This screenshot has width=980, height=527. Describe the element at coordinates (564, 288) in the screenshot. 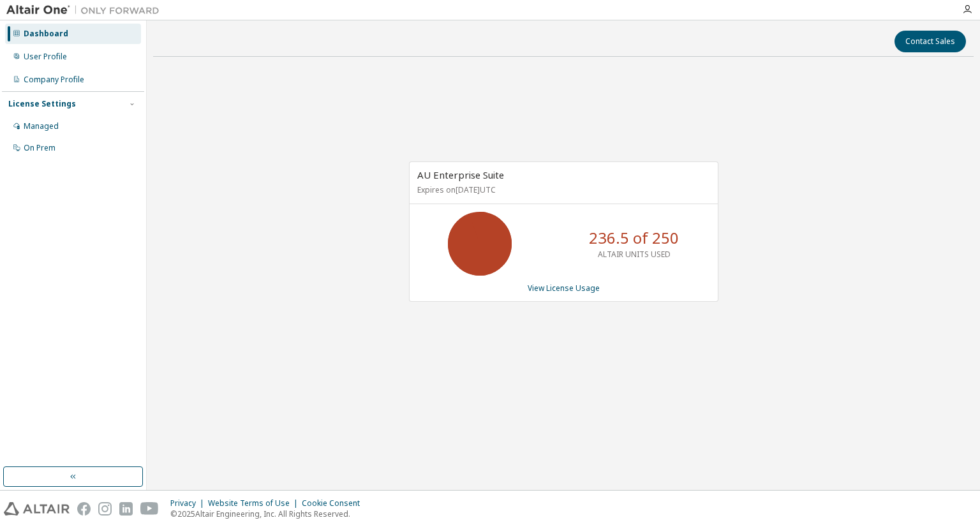

I see `a: View License Usage` at that location.